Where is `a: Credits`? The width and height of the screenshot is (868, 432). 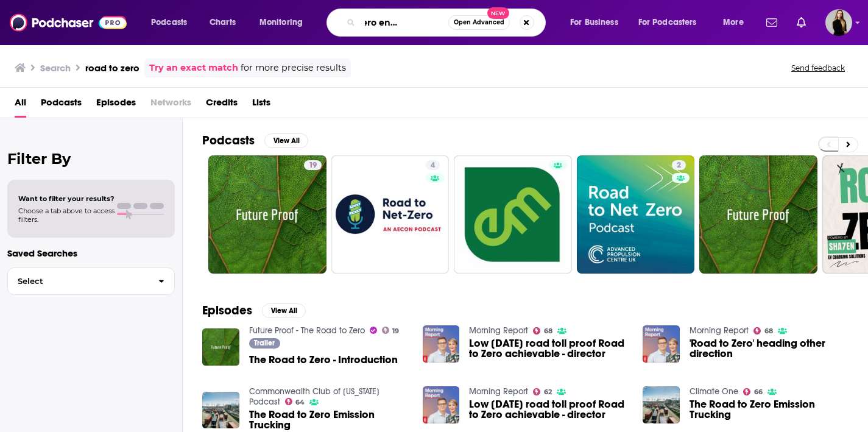
a: Credits is located at coordinates (222, 105).